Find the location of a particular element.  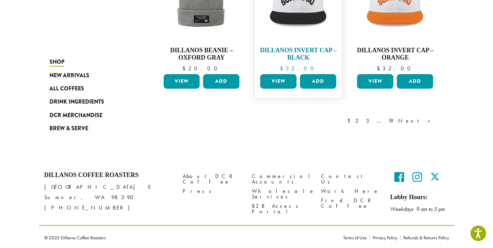

a: Contact Us is located at coordinates (350, 178).